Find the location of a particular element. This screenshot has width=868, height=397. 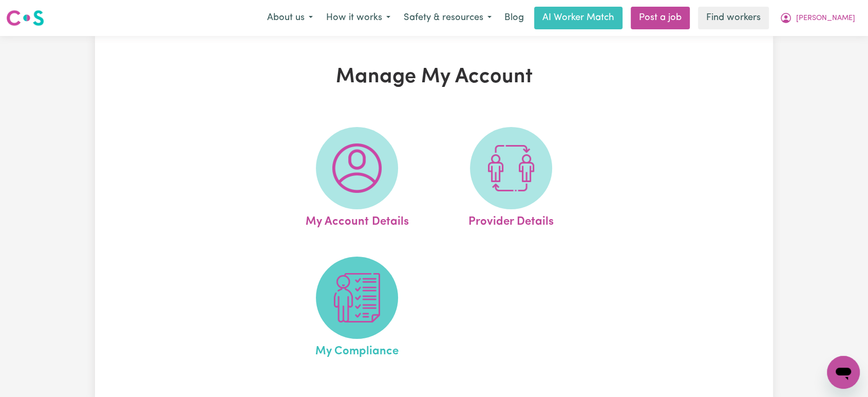

a: Post a job is located at coordinates (660, 18).